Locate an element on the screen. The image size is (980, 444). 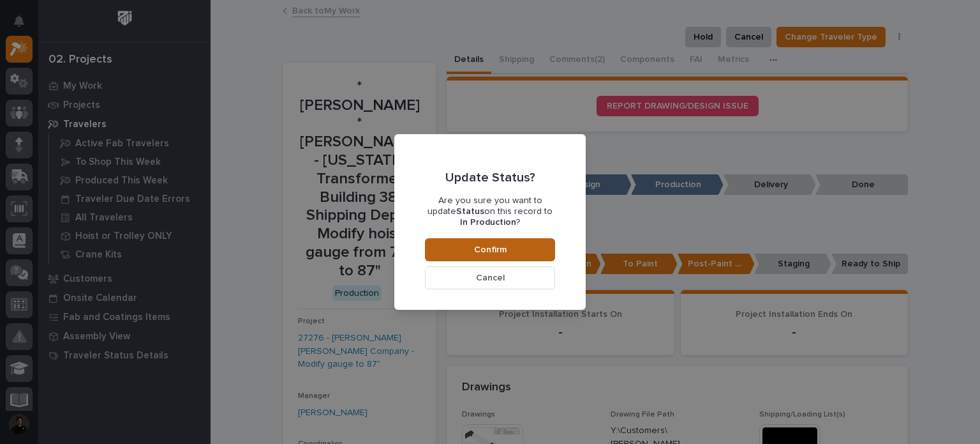
p: Update Status? is located at coordinates (490, 178).